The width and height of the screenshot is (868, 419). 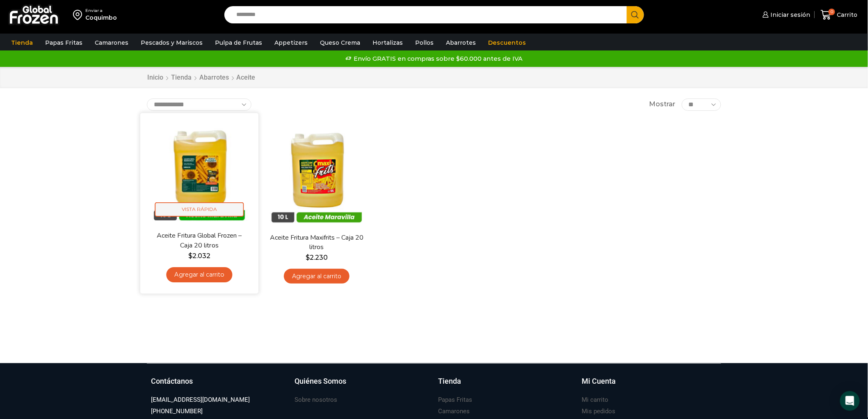 What do you see at coordinates (291, 43) in the screenshot?
I see `a: Appetizers` at bounding box center [291, 43].